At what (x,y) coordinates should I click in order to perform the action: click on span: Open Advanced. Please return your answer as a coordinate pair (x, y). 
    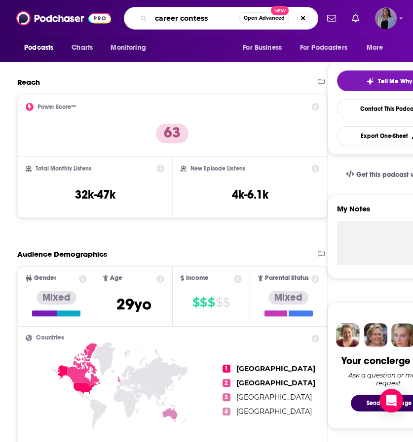
    Looking at the image, I should click on (264, 18).